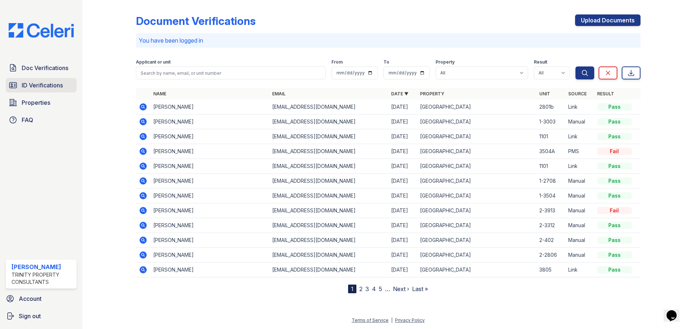 Image resolution: width=694 pixels, height=329 pixels. I want to click on a: 5, so click(380, 289).